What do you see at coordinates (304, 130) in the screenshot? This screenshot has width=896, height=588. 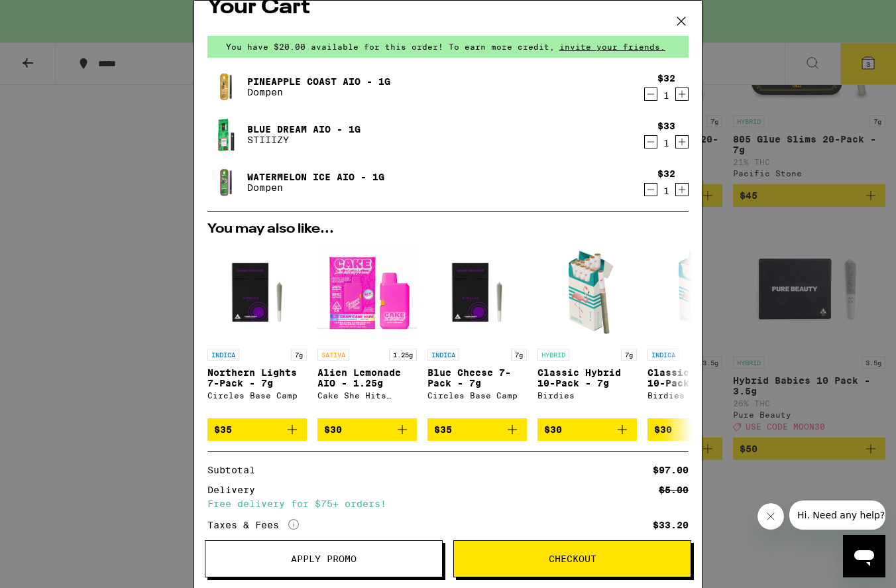 I see `a: Blue Dream AIO - 1g` at bounding box center [304, 130].